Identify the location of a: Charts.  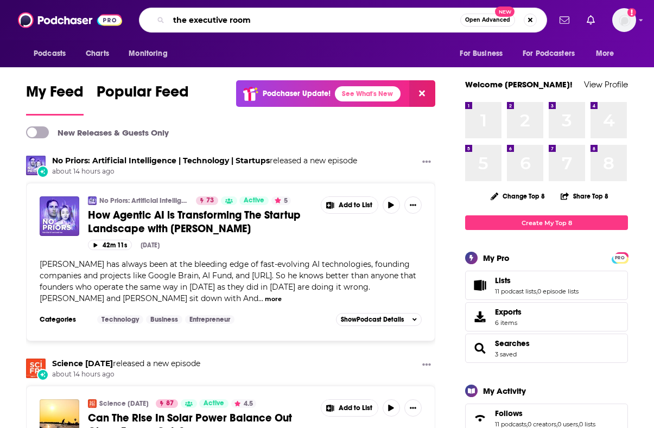
(97, 54).